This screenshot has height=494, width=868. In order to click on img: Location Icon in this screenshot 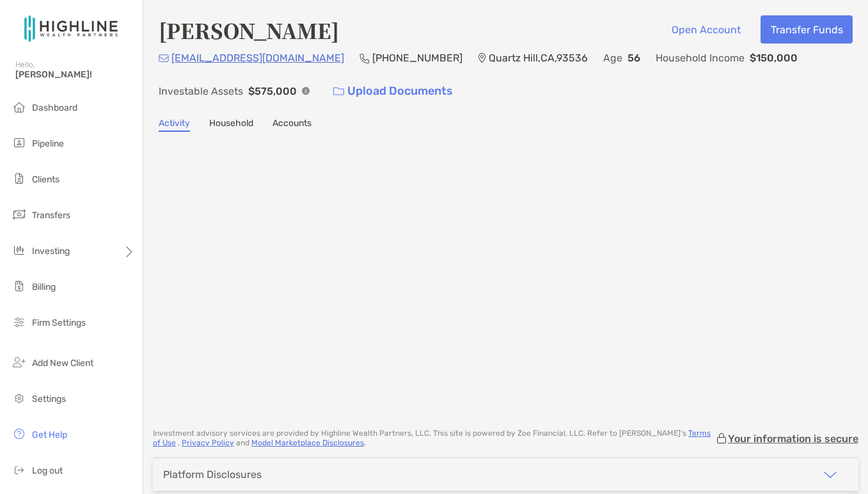, I will do `click(482, 58)`.